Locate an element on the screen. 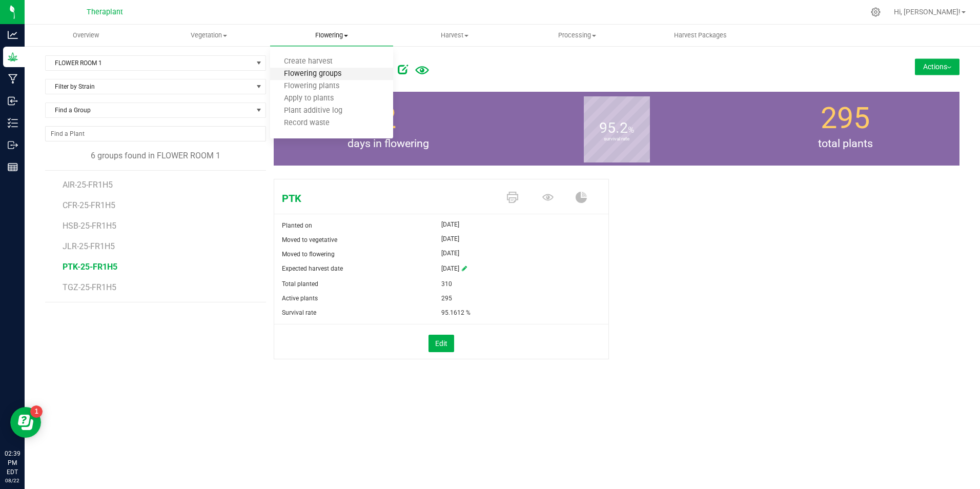 Image resolution: width=980 pixels, height=489 pixels. inline-svg: Grow is located at coordinates (13, 57).